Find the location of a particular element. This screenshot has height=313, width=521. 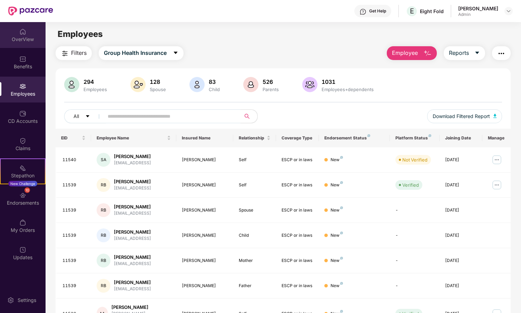

div: 526 is located at coordinates (270, 82).